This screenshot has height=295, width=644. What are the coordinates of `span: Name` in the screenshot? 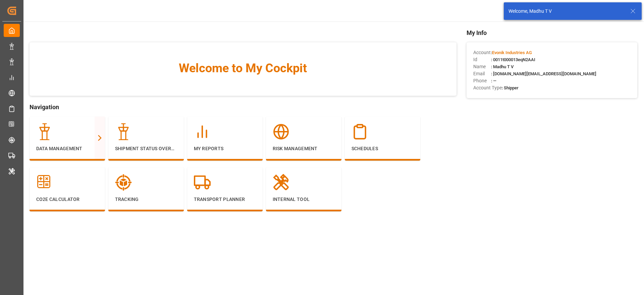 It's located at (482, 66).